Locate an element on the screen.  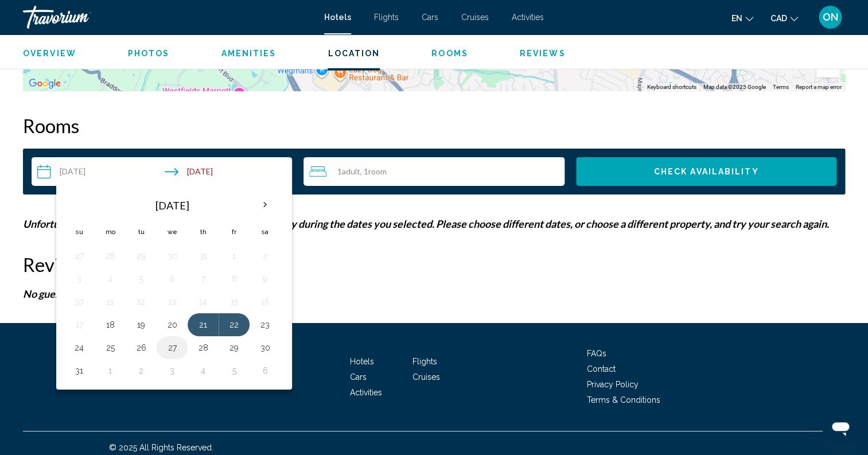
span: Room is located at coordinates (377, 171).